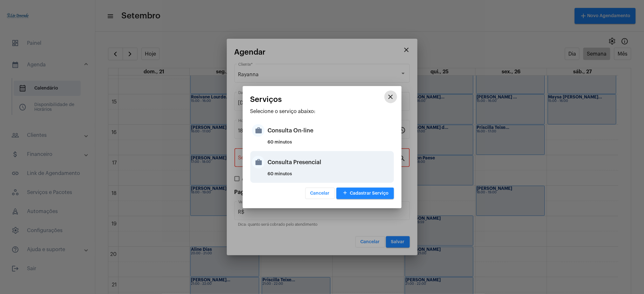 The image size is (644, 294). What do you see at coordinates (365, 193) in the screenshot?
I see `button: Cadastrar Serviço` at bounding box center [365, 193].